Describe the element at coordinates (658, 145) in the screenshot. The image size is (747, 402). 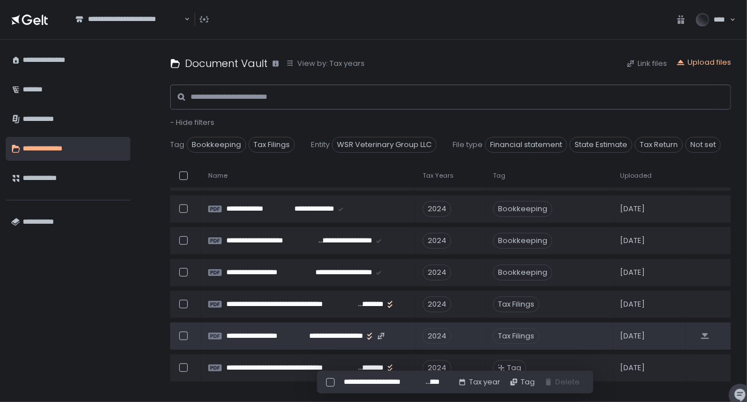
I see `span: Tax Return` at that location.